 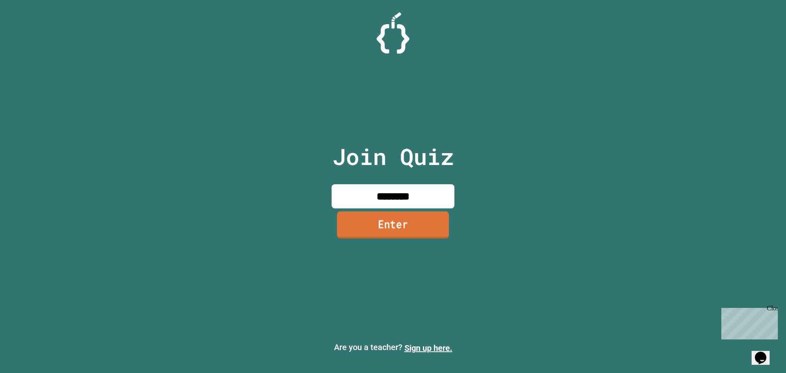 I want to click on a: Sign up here., so click(x=428, y=348).